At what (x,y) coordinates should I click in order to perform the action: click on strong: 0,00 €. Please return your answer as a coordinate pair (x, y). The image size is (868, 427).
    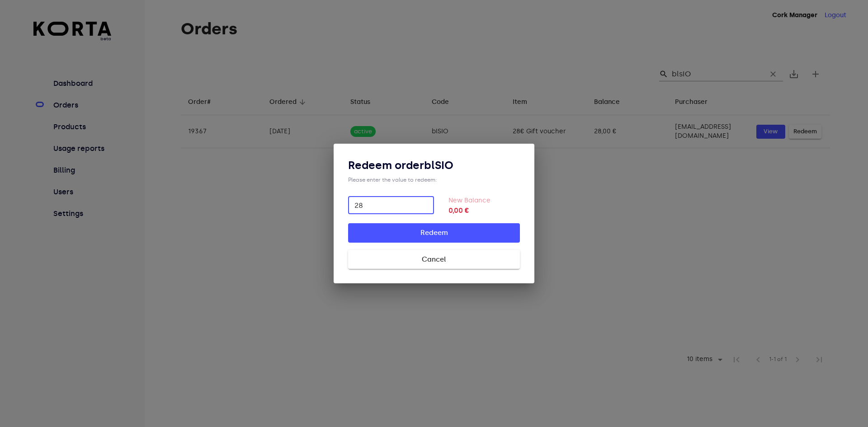
    Looking at the image, I should click on (484, 210).